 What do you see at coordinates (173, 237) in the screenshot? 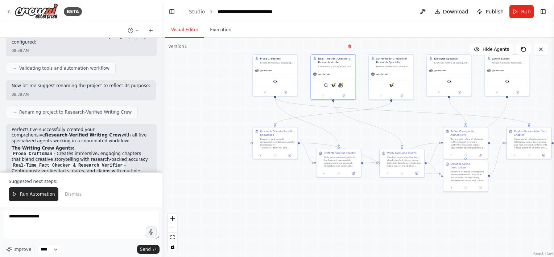
I see `button: fit view` at bounding box center [173, 237].